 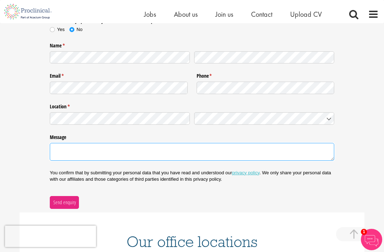 What do you see at coordinates (120, 57) in the screenshot?
I see `input: First` at bounding box center [120, 57].